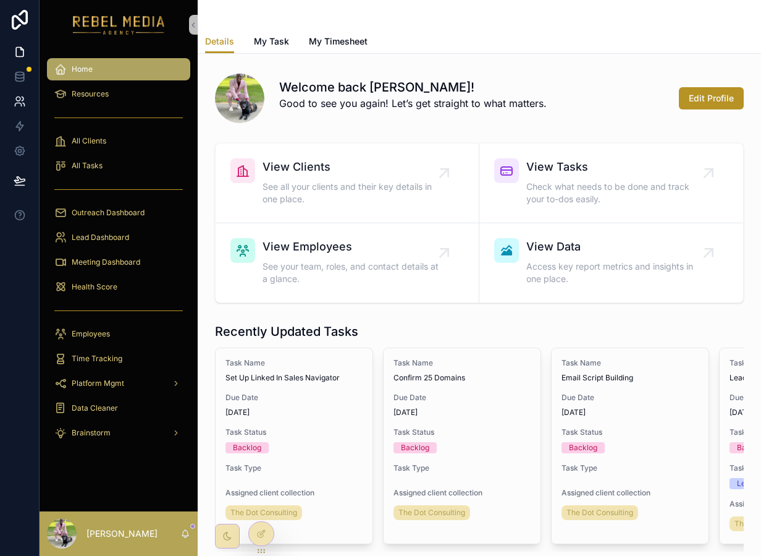 This screenshot has height=556, width=761. What do you see at coordinates (354, 193) in the screenshot?
I see `span: See all your clients and their key details in one place.` at bounding box center [354, 193].